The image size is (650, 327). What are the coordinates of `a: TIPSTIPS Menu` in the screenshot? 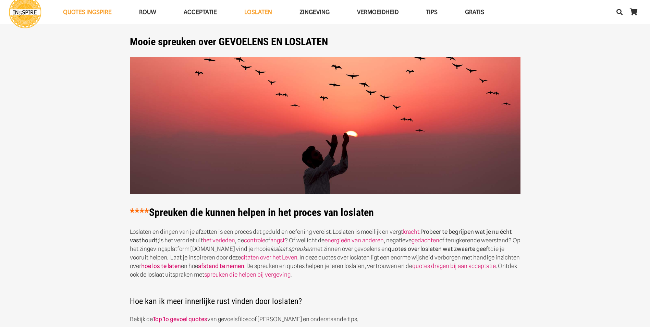 It's located at (432, 12).